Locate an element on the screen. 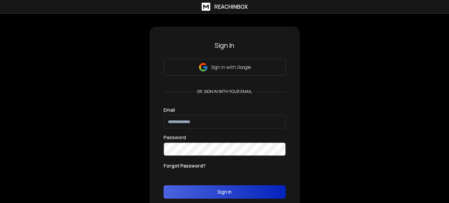 The height and width of the screenshot is (203, 449). h1: ReachInbox is located at coordinates (231, 7).